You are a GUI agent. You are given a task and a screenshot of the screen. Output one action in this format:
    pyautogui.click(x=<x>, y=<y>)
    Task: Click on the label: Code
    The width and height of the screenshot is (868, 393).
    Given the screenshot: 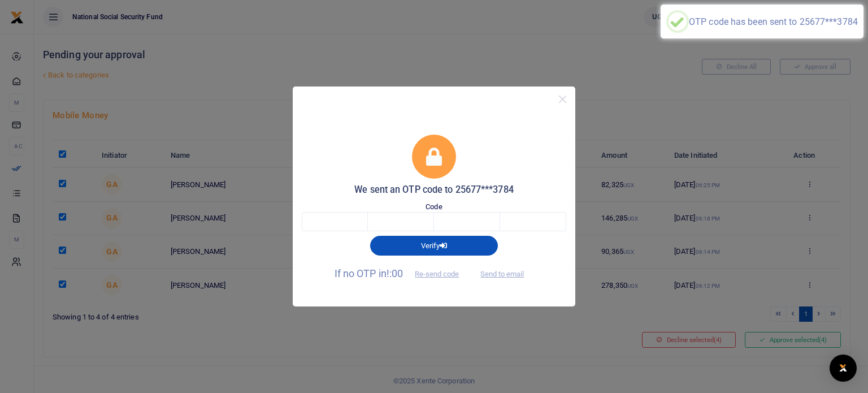 What is the action you would take?
    pyautogui.click(x=433, y=207)
    